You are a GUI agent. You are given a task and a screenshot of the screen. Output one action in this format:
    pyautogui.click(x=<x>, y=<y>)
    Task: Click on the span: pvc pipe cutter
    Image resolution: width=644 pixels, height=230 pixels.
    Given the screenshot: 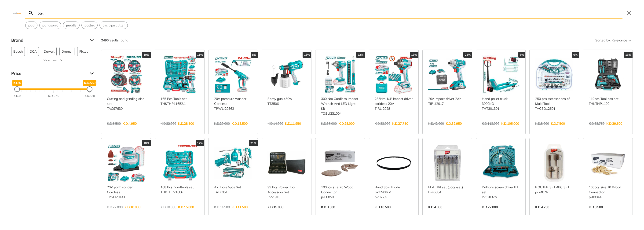 What is the action you would take?
    pyautogui.click(x=113, y=26)
    